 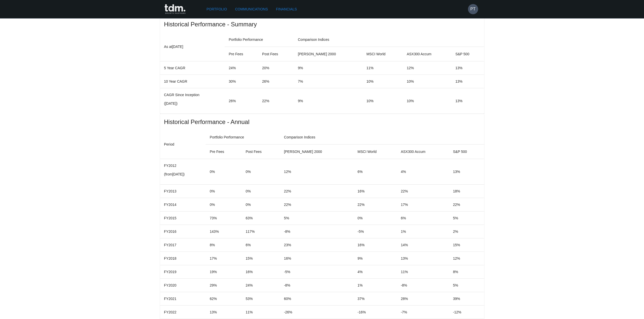 What do you see at coordinates (183, 232) in the screenshot?
I see `td: FY2016` at bounding box center [183, 232].